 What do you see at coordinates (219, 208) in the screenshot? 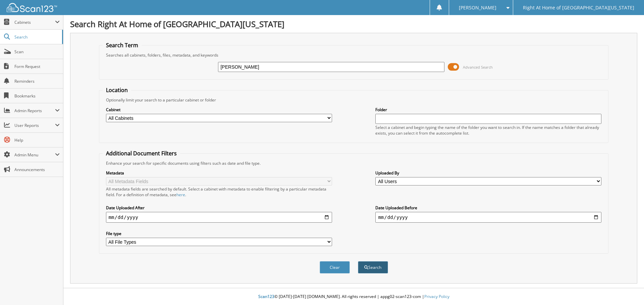
I see `label: Date Uploaded After` at bounding box center [219, 208].